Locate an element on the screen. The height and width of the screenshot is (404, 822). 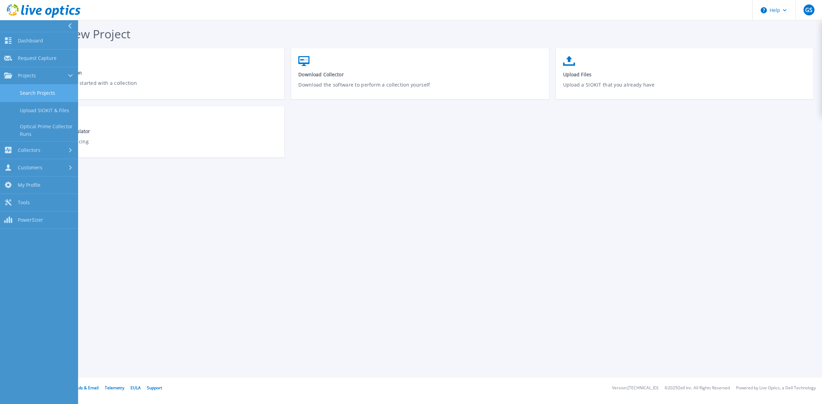
p: Compare Cloud Pricing is located at coordinates (155, 146).